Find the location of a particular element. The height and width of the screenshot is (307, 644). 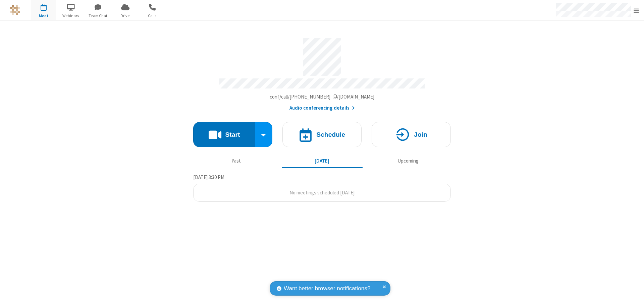

section: Today's Meetings is located at coordinates (322, 188).